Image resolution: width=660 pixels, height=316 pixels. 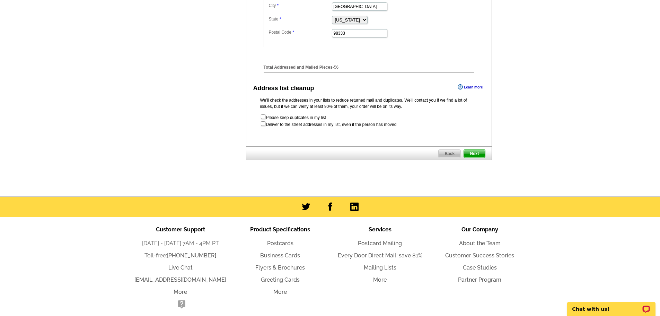 I want to click on form: Please keep duplicates in my list Deliver to the street addresses in my list, even if the person ..., so click(x=369, y=121).